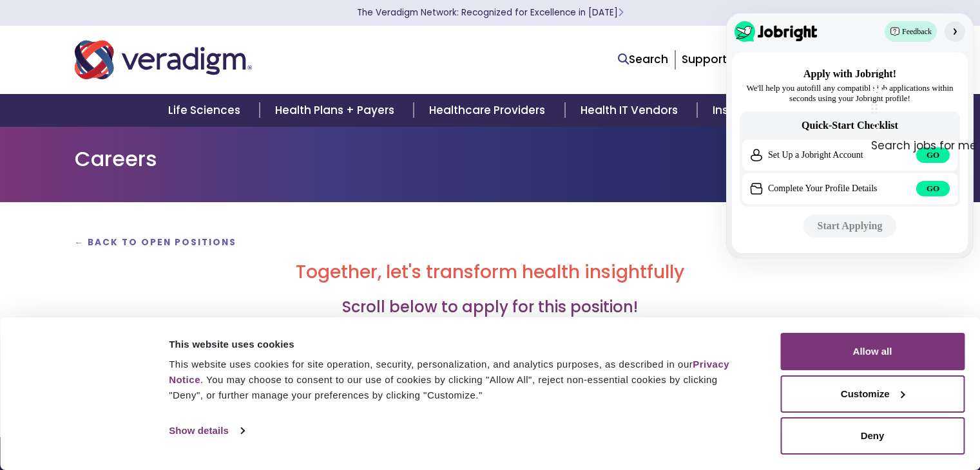  I want to click on img: Veradigm logo, so click(163, 60).